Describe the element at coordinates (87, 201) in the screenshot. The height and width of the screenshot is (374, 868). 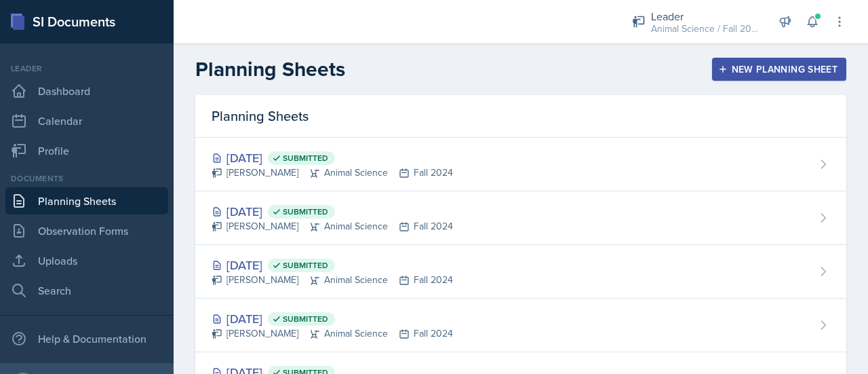
I see `a: Planning Sheets` at that location.